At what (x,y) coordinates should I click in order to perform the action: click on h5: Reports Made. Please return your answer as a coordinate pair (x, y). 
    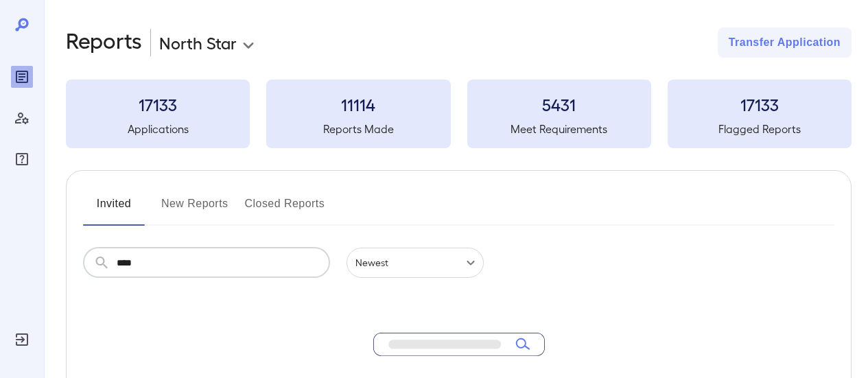
    Looking at the image, I should click on (358, 129).